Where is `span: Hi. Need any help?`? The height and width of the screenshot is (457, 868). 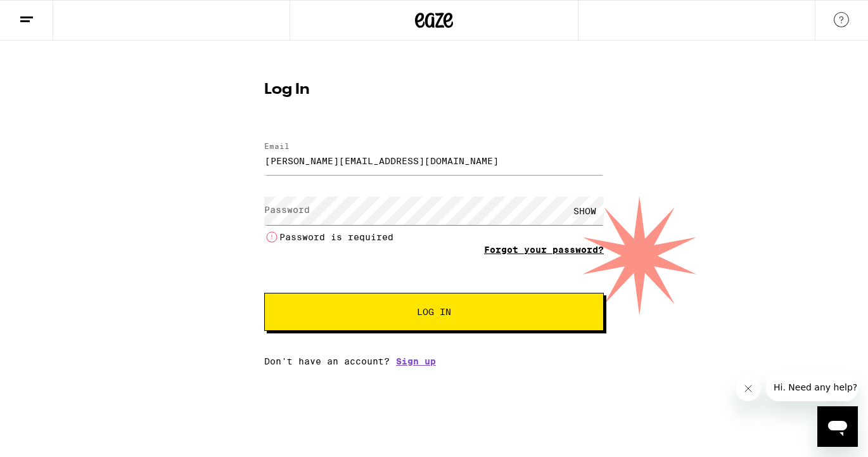
span: Hi. Need any help? is located at coordinates (50, 14).